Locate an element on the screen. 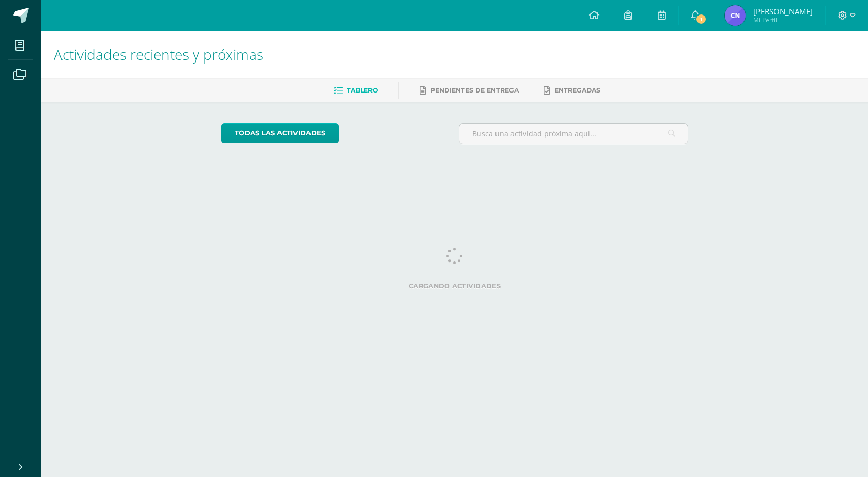 Image resolution: width=868 pixels, height=477 pixels. input: Busca una actividad próxima aquí... is located at coordinates (574, 133).